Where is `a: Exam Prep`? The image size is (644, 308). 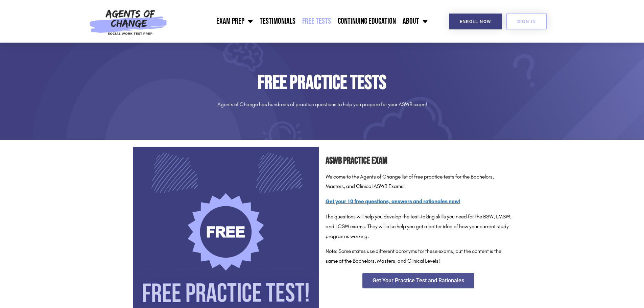
a: Exam Prep is located at coordinates (235, 21).